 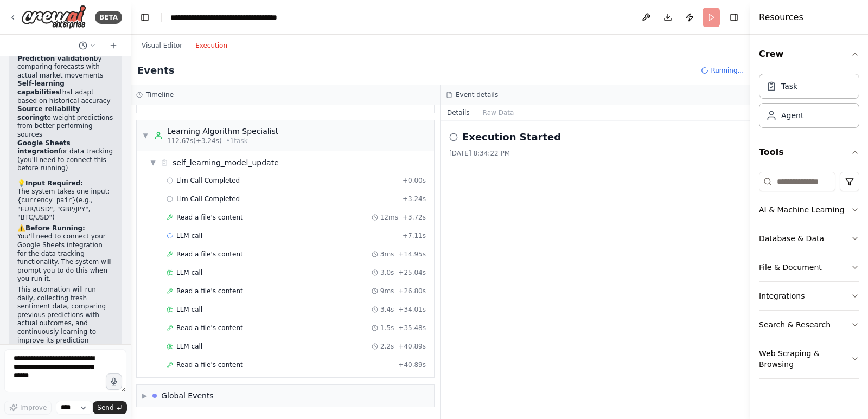 I want to click on div: Crew, so click(x=809, y=103).